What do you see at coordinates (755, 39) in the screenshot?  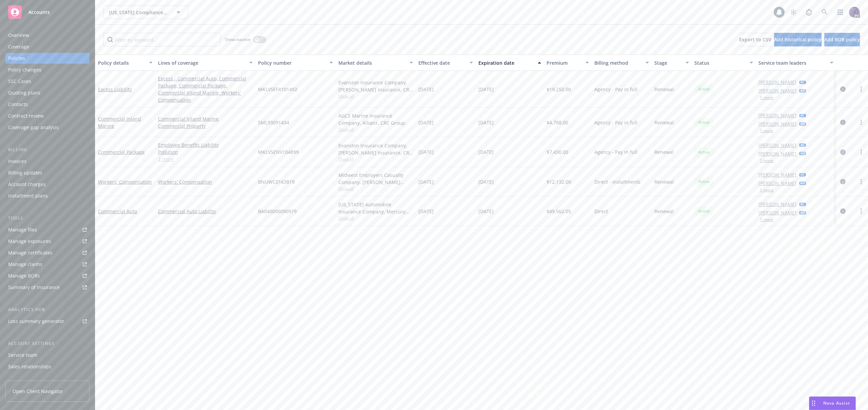 I see `button: Export to CSV` at bounding box center [755, 39].